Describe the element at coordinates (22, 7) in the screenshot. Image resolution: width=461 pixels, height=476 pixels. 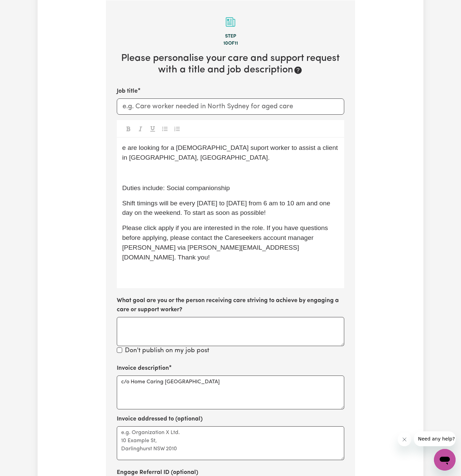
I see `span: Need any help?` at that location.